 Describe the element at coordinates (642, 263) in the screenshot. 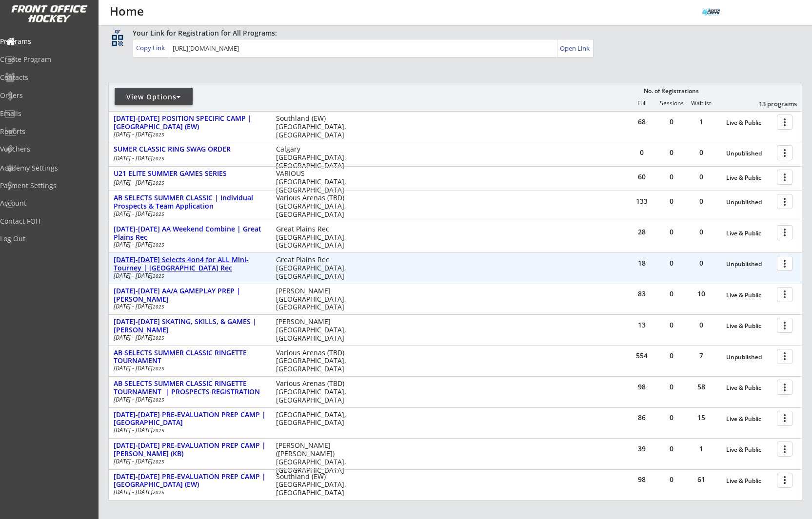

I see `div: 18` at that location.